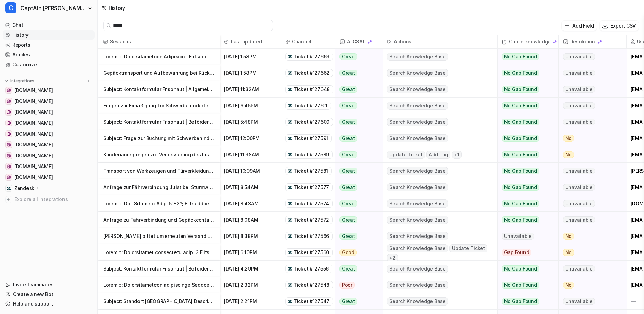 Image resolution: width=644 pixels, height=314 pixels. Describe the element at coordinates (159, 106) in the screenshot. I see `p: Fragen zur Ermäßigung für Schwerbehinderte auf der Töwerland Express Fähre nach Juist` at that location.